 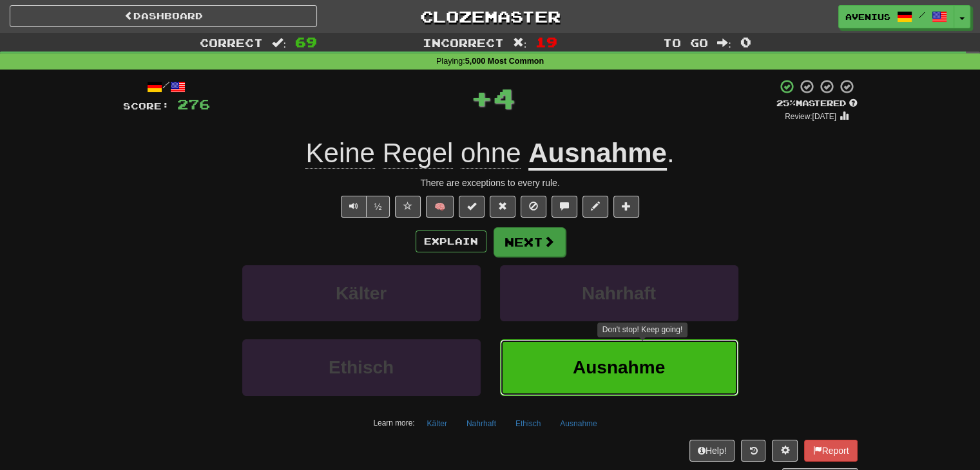 What do you see at coordinates (306, 42) in the screenshot?
I see `span: 69` at bounding box center [306, 42].